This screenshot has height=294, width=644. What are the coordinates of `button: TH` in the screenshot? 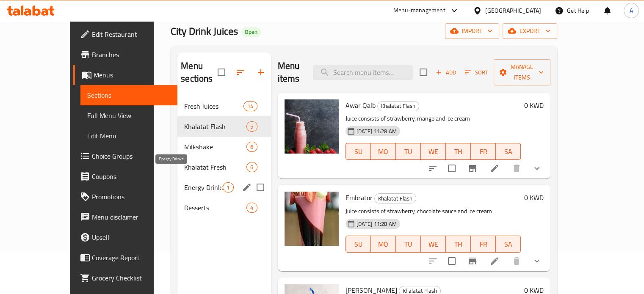 It's located at (458, 244).